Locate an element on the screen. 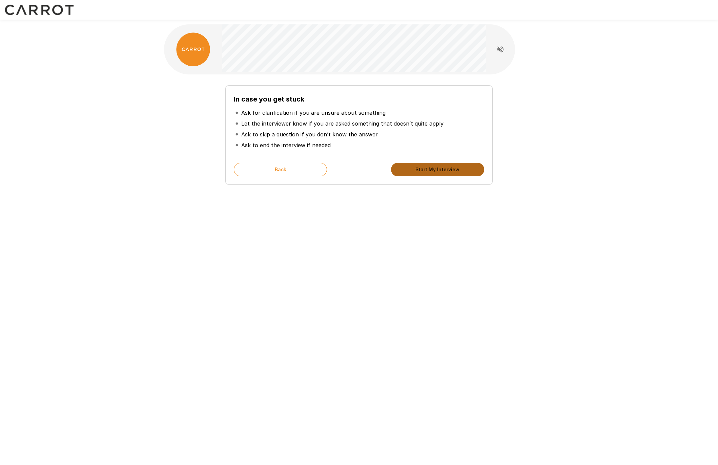 This screenshot has height=465, width=718. img: carrot_logo.png is located at coordinates (193, 49).